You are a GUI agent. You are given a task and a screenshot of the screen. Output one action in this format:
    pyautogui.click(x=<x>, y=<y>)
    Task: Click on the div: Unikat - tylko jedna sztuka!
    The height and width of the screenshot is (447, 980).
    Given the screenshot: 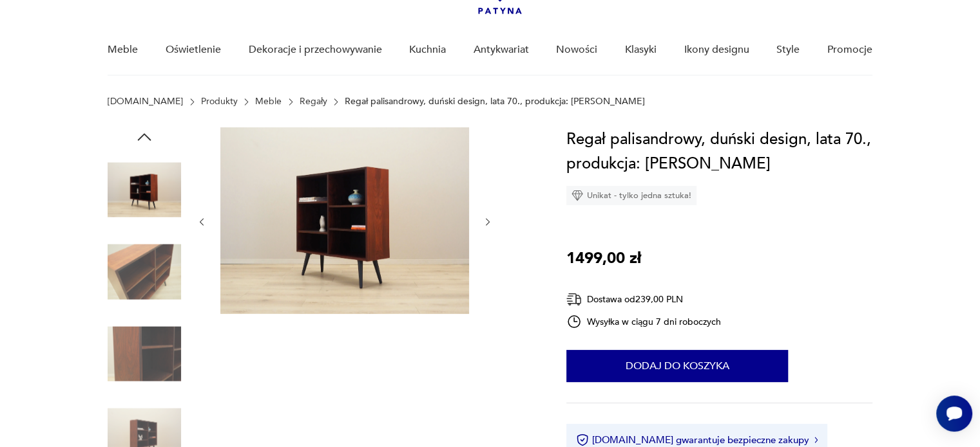 What is the action you would take?
    pyautogui.click(x=631, y=195)
    